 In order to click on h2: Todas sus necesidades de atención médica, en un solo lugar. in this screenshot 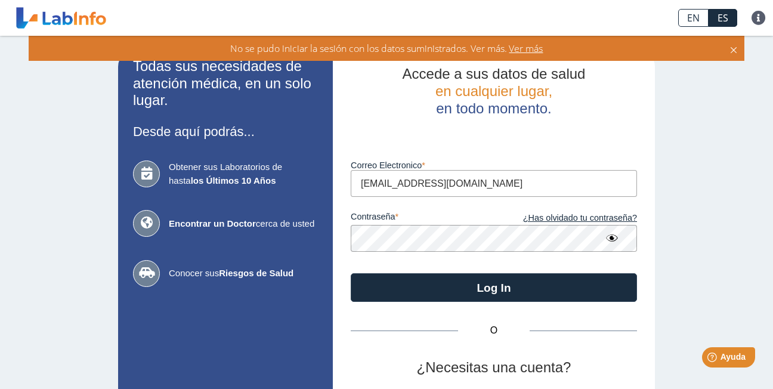, I will do `click(226, 84)`.